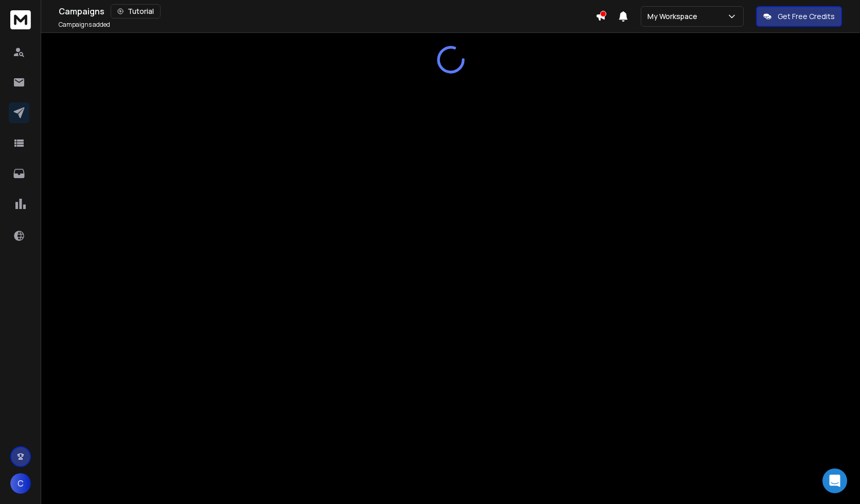 Image resolution: width=860 pixels, height=504 pixels. What do you see at coordinates (835, 480) in the screenshot?
I see `div: Open Intercom Messenger` at bounding box center [835, 480].